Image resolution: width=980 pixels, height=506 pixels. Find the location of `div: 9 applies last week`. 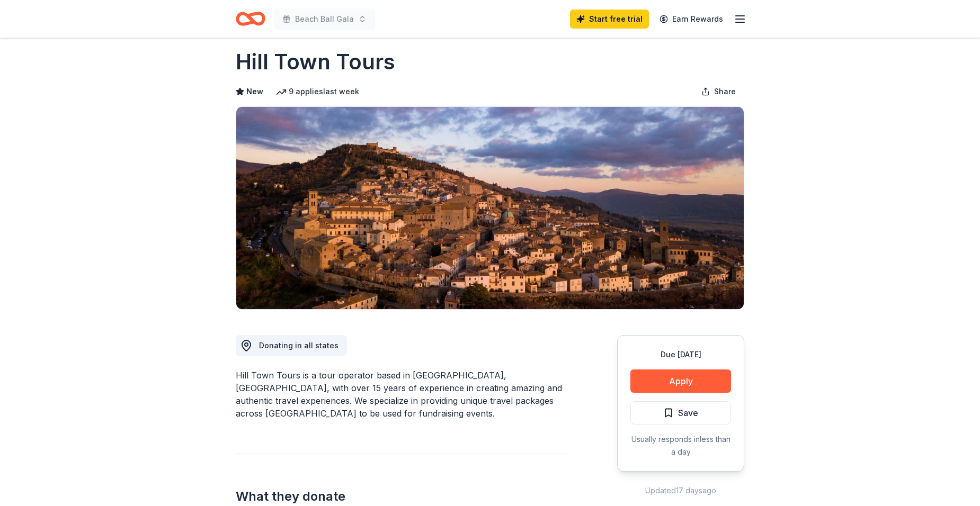

div: 9 applies last week is located at coordinates (318, 92).